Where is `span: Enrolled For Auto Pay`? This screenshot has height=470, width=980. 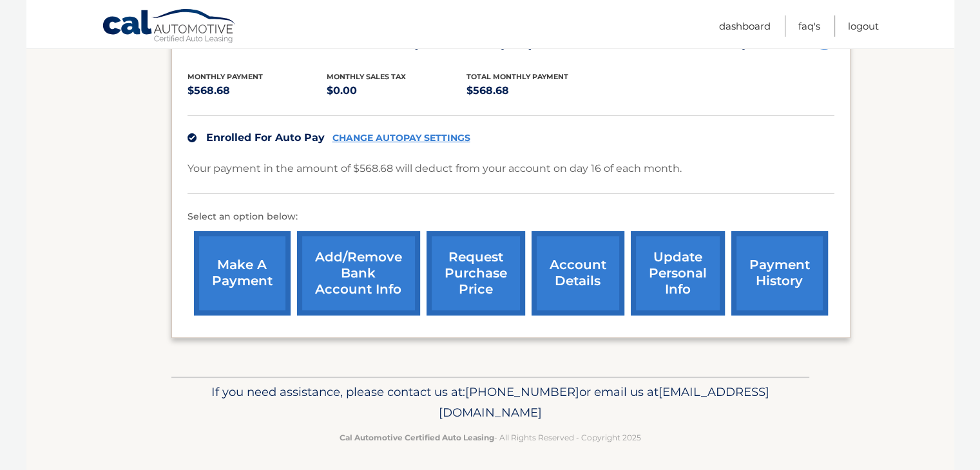 span: Enrolled For Auto Pay is located at coordinates (265, 137).